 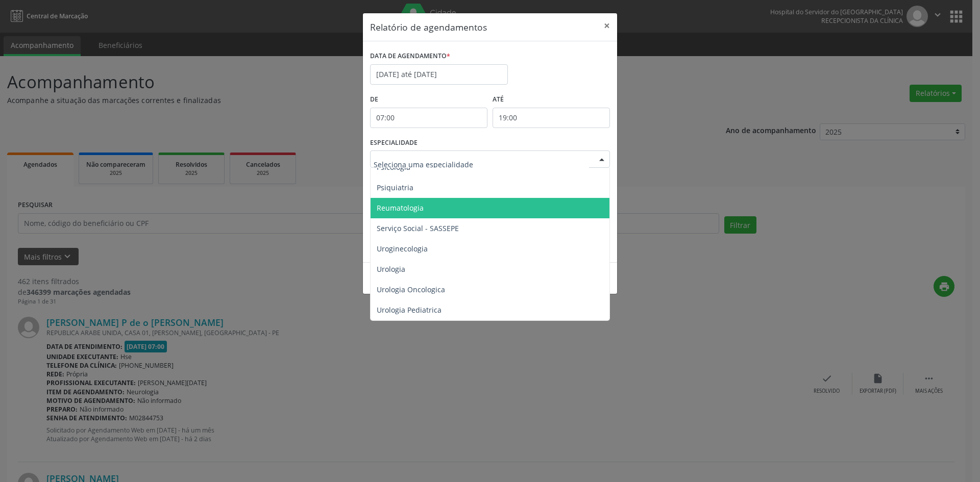 What do you see at coordinates (418, 228) in the screenshot?
I see `span: Serviço Social - SASSEPE` at bounding box center [418, 228].